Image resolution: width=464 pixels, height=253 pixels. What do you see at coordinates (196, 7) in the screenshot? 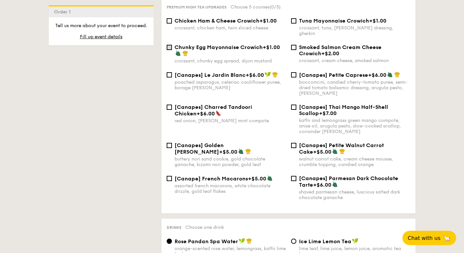
I see `span: Premium high tea upgrades` at bounding box center [196, 7].